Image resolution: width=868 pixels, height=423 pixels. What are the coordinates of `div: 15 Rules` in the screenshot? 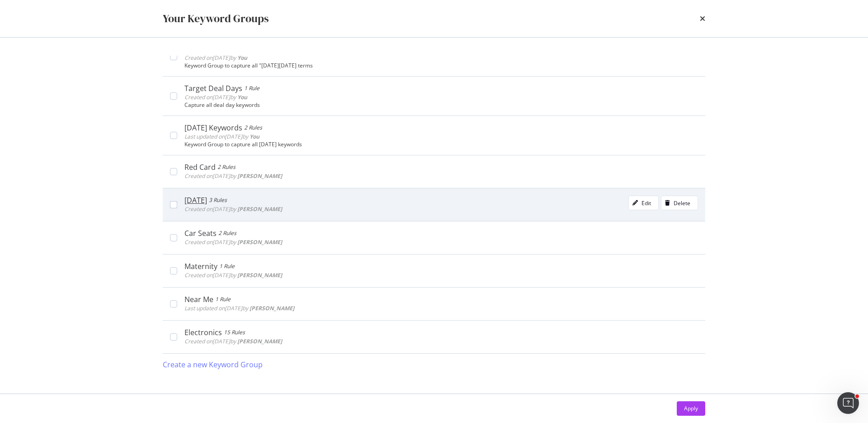 It's located at (234, 332).